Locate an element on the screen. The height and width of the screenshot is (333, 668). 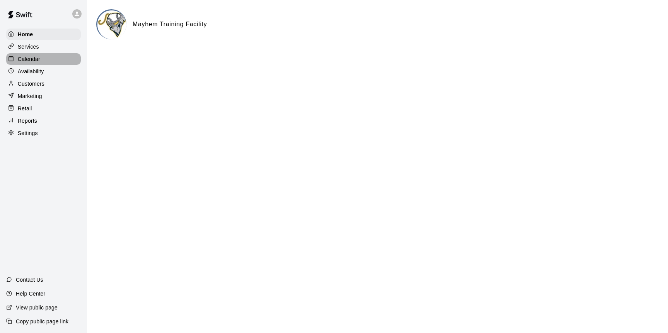
p: Home is located at coordinates (26, 34).